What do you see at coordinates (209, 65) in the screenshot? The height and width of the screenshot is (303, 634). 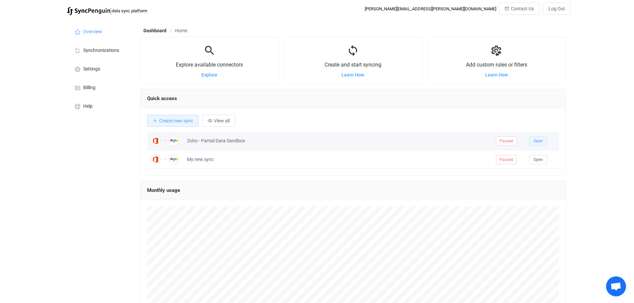 I see `span: Explore available connectors` at bounding box center [209, 65].